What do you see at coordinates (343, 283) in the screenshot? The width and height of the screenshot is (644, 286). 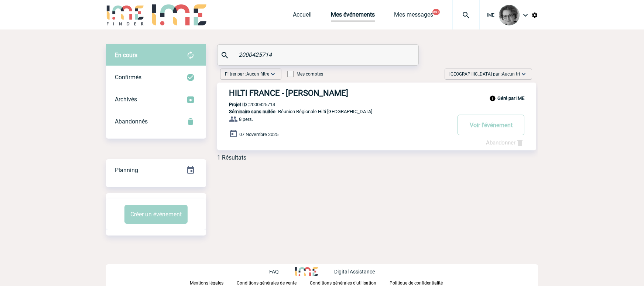 I see `p: Conditions générales d'utilisation` at bounding box center [343, 283].